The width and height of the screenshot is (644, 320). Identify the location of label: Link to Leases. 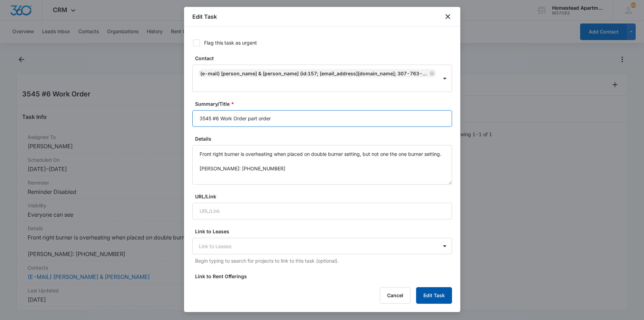
(325, 231).